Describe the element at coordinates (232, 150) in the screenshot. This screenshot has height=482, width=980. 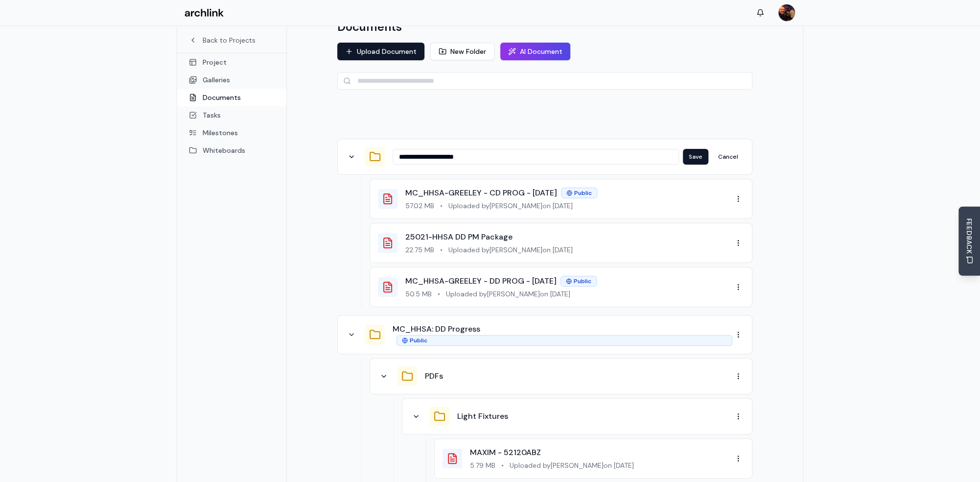
I see `a: Whiteboards` at that location.